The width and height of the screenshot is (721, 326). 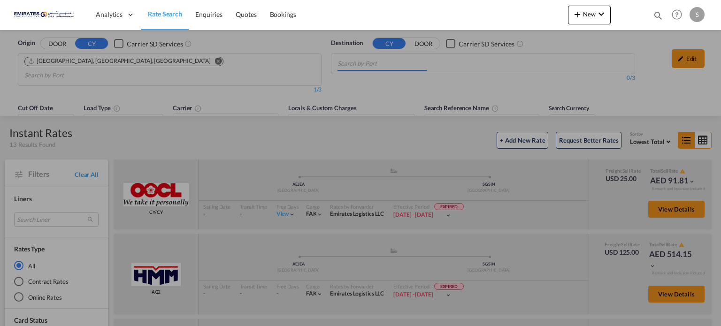 What do you see at coordinates (246, 14) in the screenshot?
I see `span: Quotes` at bounding box center [246, 14].